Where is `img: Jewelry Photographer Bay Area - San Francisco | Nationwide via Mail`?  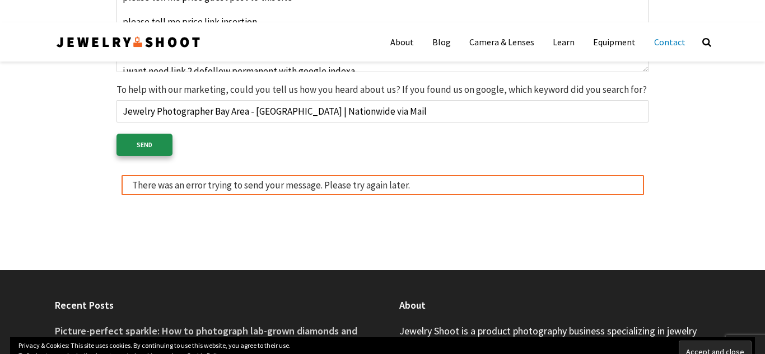
img: Jewelry Photographer Bay Area - San Francisco | Nationwide via Mail is located at coordinates (128, 42).